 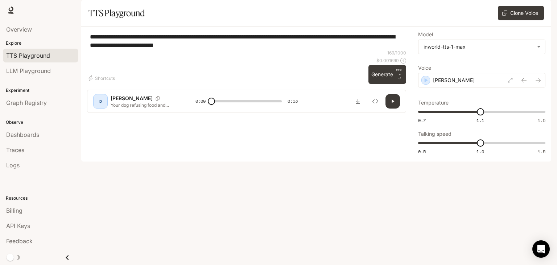 What do you see at coordinates (480, 151) in the screenshot?
I see `span: 1.0` at bounding box center [480, 151].